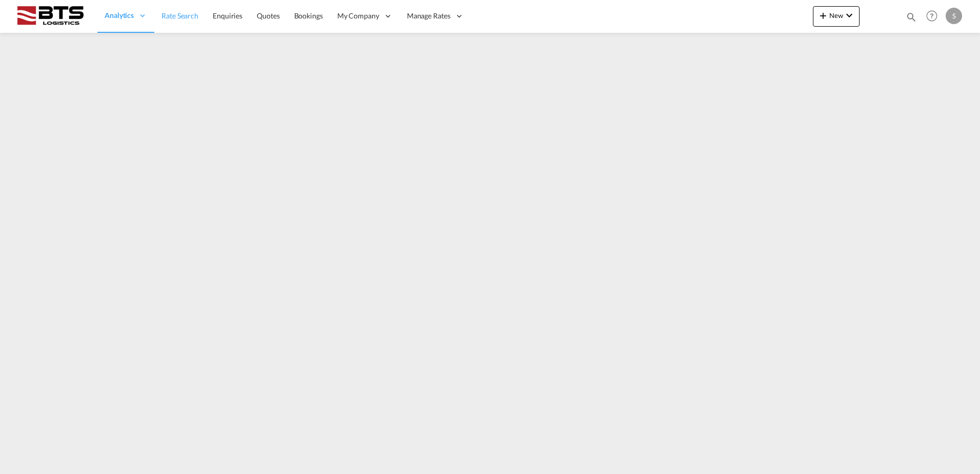  Describe the element at coordinates (50, 16) in the screenshot. I see `img: cdcc71d0be7811ed9adfbf939d2aa0e8.png` at that location.